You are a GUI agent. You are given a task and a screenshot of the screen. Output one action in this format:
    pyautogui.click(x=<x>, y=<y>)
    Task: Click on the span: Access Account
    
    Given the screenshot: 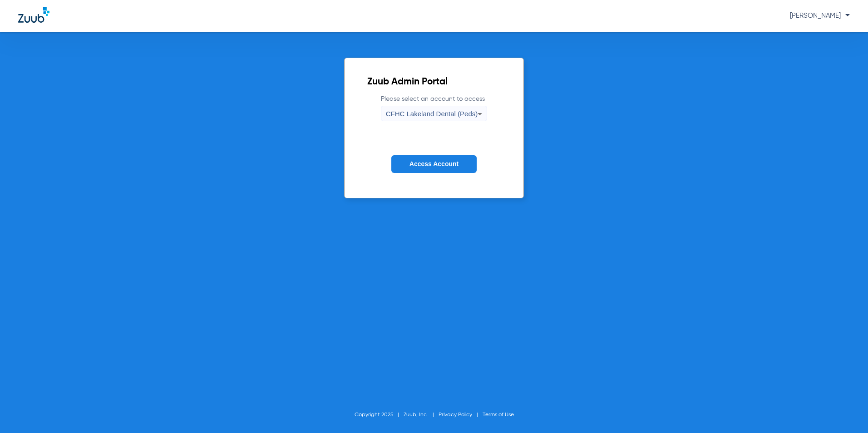 What is the action you would take?
    pyautogui.click(x=434, y=164)
    